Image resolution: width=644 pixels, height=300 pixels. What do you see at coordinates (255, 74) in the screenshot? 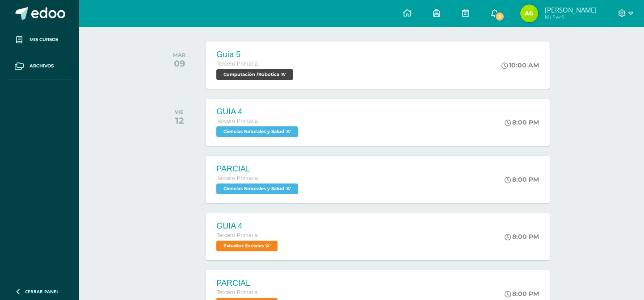
I see `span: Computación /Robotica 'A'` at bounding box center [255, 74].